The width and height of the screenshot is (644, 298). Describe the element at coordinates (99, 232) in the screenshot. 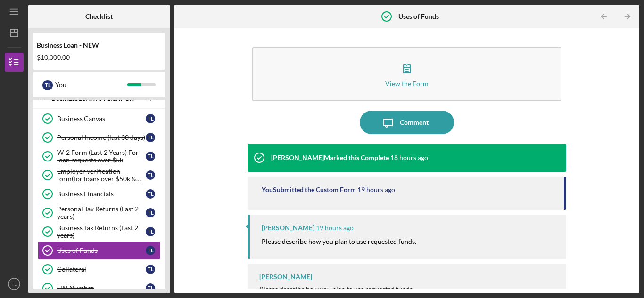

I see `a: Business Tax Returns (Last 2 years)TL` at that location.